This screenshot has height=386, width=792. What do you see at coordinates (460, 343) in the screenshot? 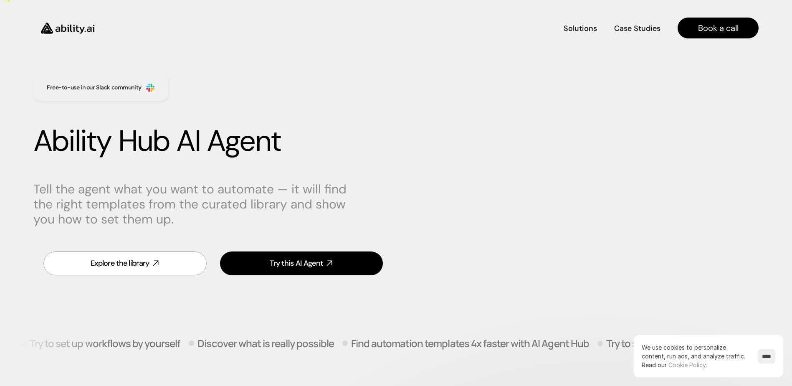
I see `p: Find automation templates 4x faster with AI Agent Hub` at bounding box center [460, 343].